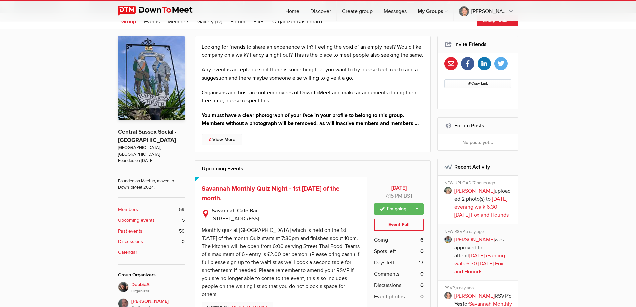  What do you see at coordinates (130, 241) in the screenshot?
I see `b: Discussions` at bounding box center [130, 241].